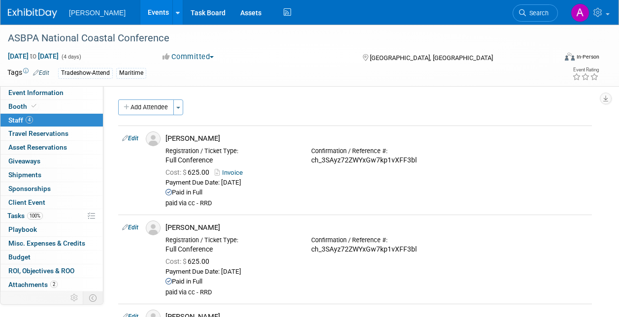 Image resolution: width=619 pixels, height=317 pixels. Describe the element at coordinates (93, 298) in the screenshot. I see `td: Toggle Event Tabs` at that location.